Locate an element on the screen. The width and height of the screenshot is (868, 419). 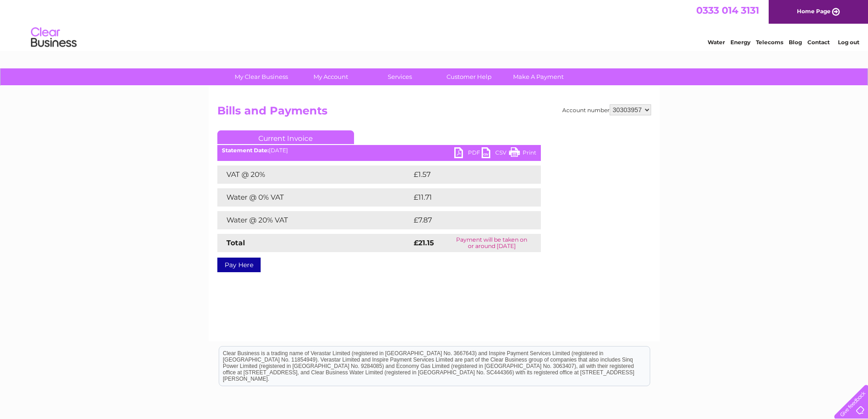
div: Account number is located at coordinates (606, 110).